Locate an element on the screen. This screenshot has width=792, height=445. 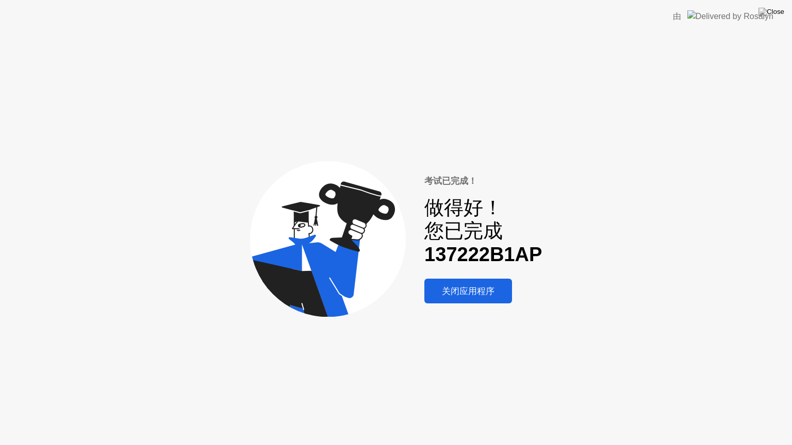
div: 考试已完成！ is located at coordinates (483, 181).